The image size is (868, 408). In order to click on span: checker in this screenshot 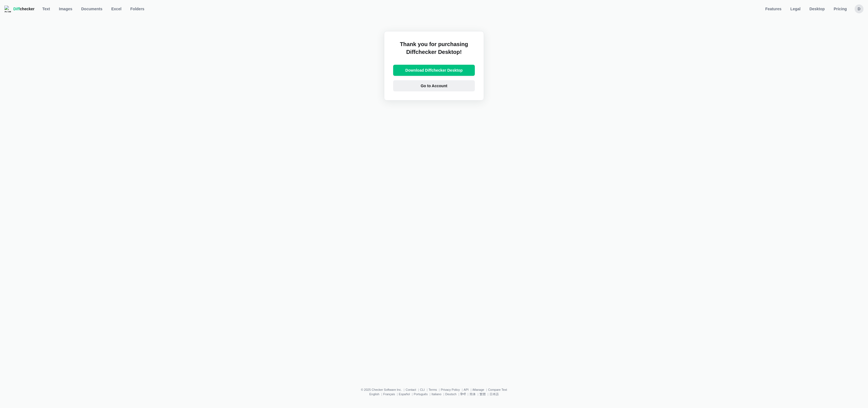, I will do `click(24, 9)`.